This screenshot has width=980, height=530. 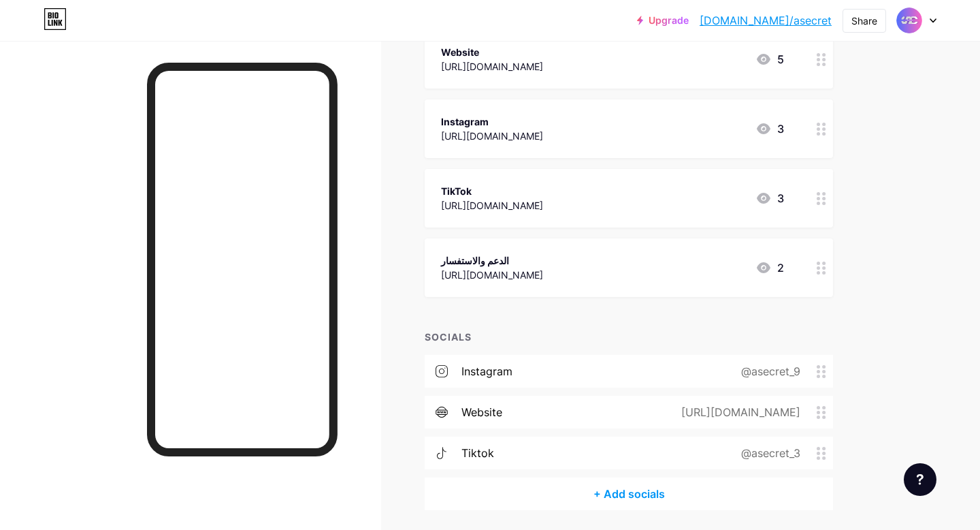 I want to click on div: tiktok, so click(x=478, y=453).